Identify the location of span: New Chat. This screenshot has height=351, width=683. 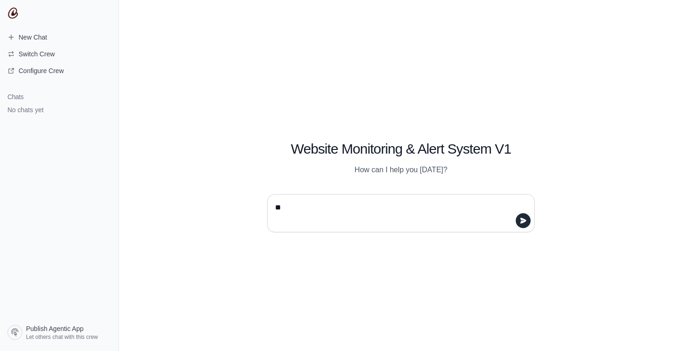
(33, 37).